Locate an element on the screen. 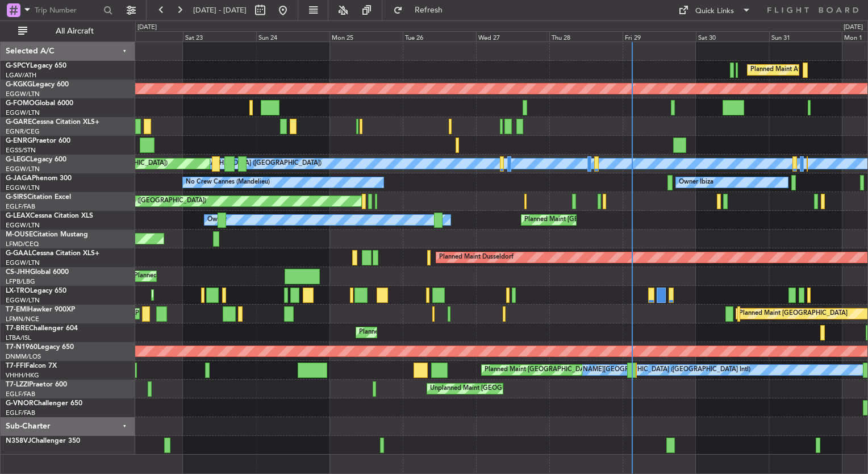  a: G-SPCYLegacy 650 is located at coordinates (36, 66).